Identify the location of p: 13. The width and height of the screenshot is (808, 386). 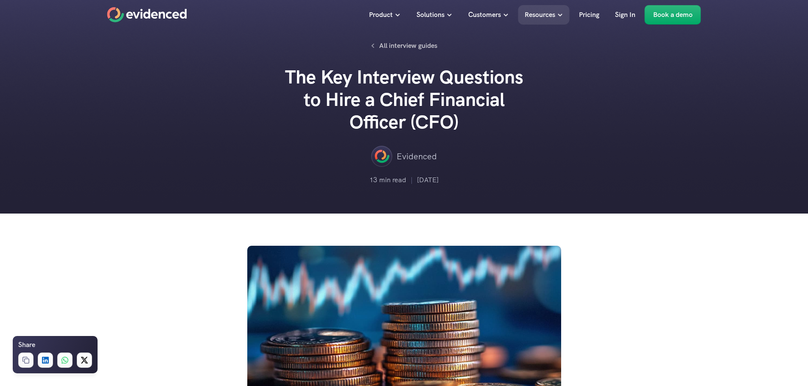
(373, 180).